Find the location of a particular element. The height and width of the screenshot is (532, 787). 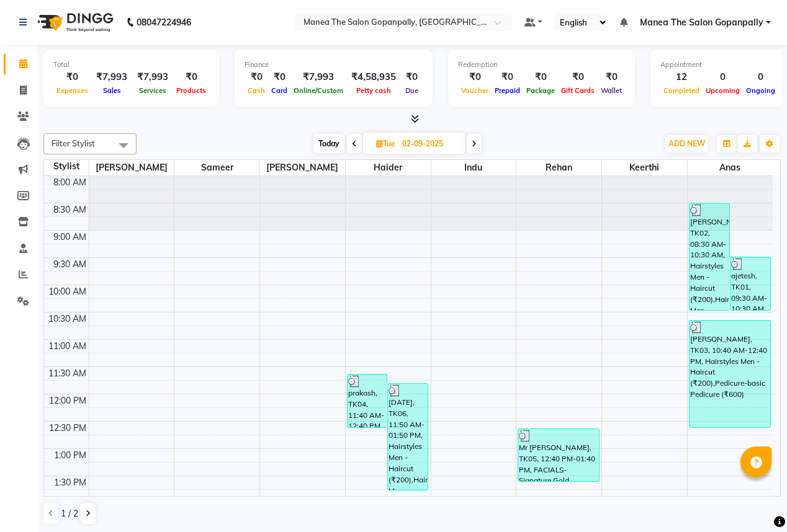

span: Petty cash is located at coordinates (374, 91).